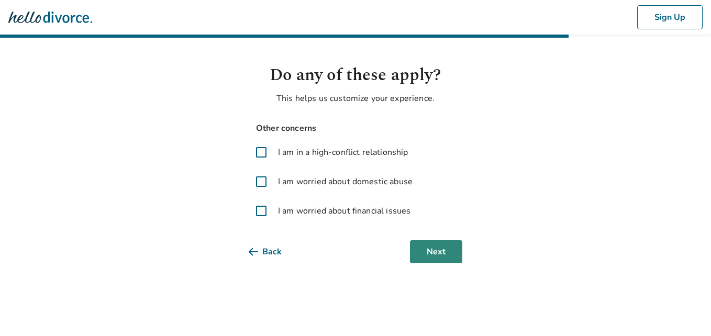 This screenshot has height=336, width=711. I want to click on span: I am worried about financial issues, so click(344, 211).